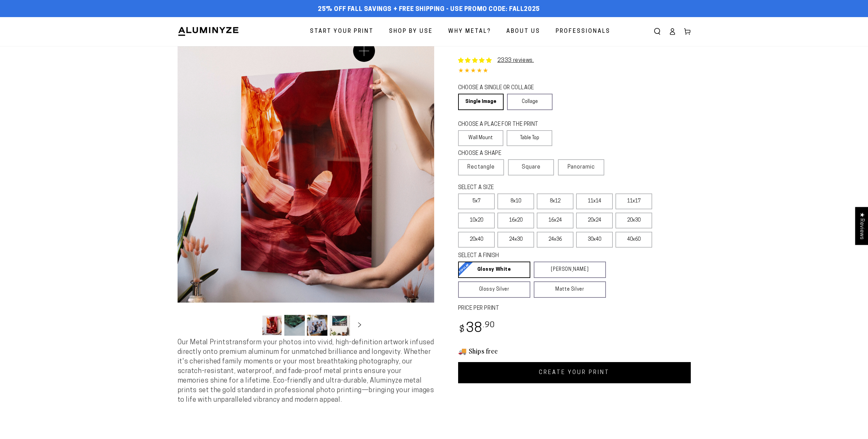 The height and width of the screenshot is (439, 868). What do you see at coordinates (574, 351) in the screenshot?
I see `h3: 🚚 Ships free` at bounding box center [574, 351].